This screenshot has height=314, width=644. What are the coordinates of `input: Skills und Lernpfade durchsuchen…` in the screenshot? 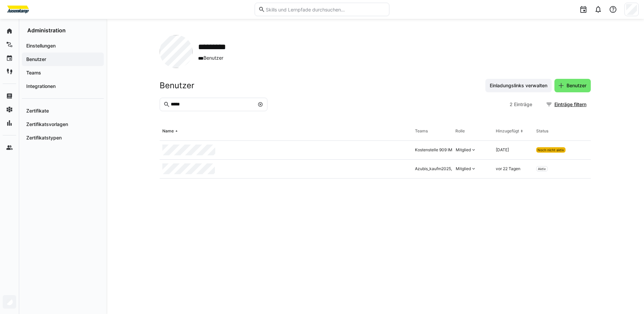 It's located at (325, 9).